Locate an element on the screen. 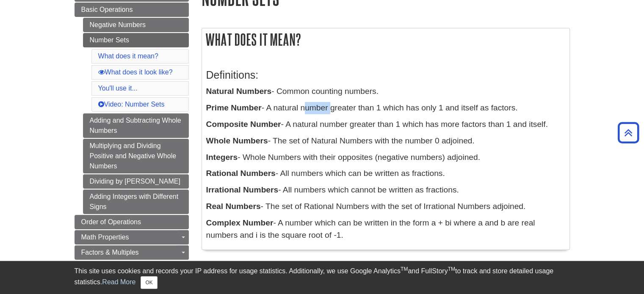 This screenshot has width=644, height=294. a: Number Sets is located at coordinates (136, 40).